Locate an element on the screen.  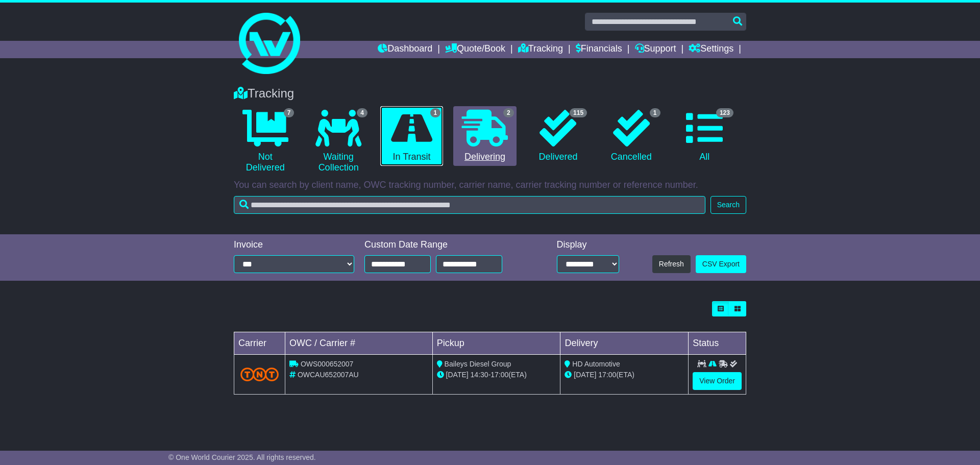
span: OWS000652007 is located at coordinates (328, 364).